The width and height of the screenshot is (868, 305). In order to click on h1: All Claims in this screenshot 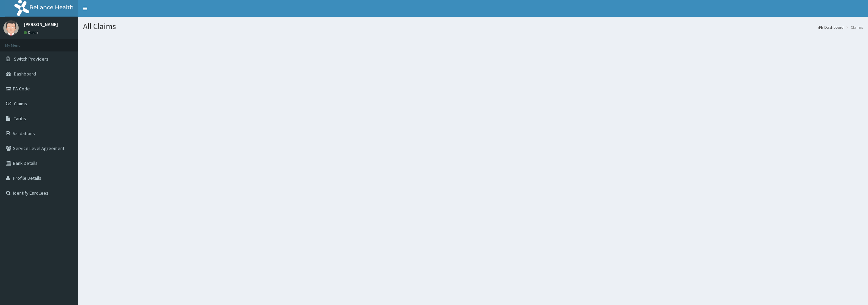, I will do `click(473, 26)`.